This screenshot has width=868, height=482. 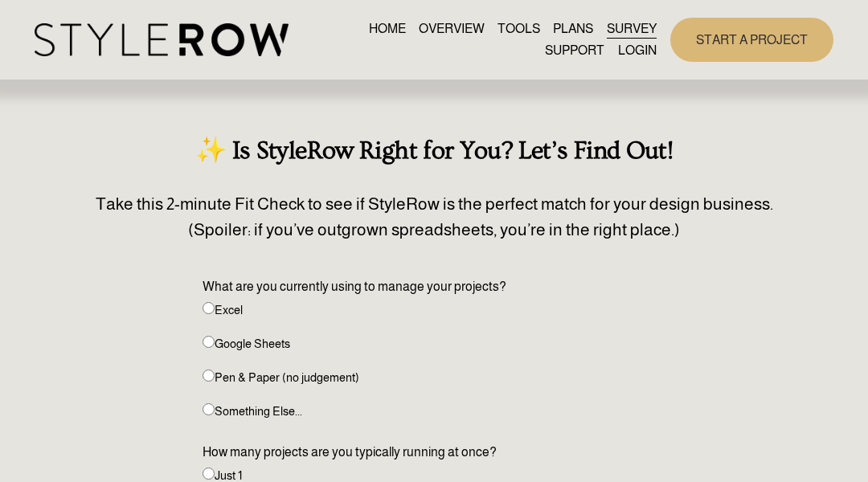 What do you see at coordinates (208, 308) in the screenshot?
I see `input: Excel` at bounding box center [208, 308].